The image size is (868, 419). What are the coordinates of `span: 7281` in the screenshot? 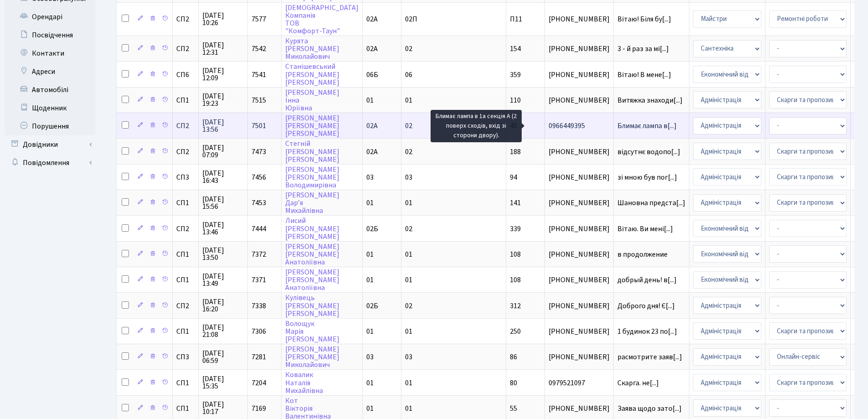 It's located at (259, 357).